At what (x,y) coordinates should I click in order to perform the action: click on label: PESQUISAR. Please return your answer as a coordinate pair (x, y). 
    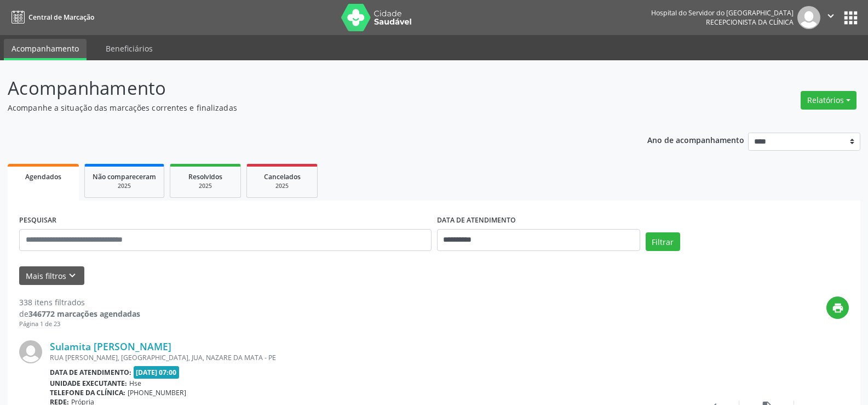
    Looking at the image, I should click on (38, 221).